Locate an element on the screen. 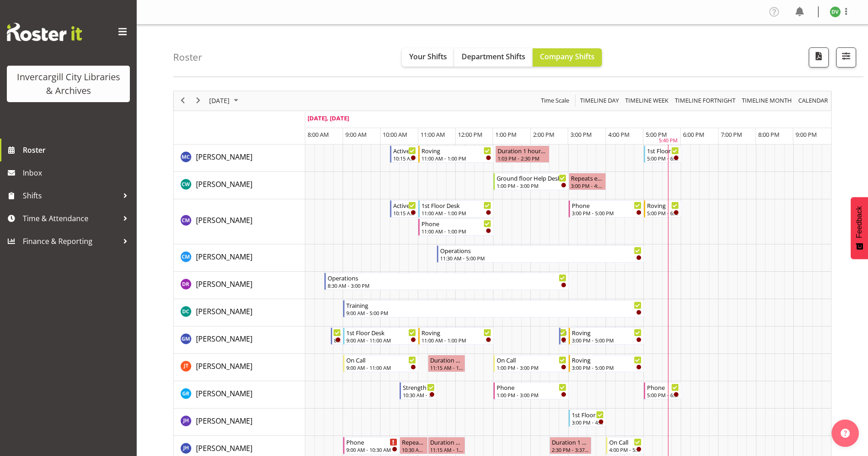 This screenshot has width=868, height=456. img: desk-view11665.jpg is located at coordinates (835, 12).